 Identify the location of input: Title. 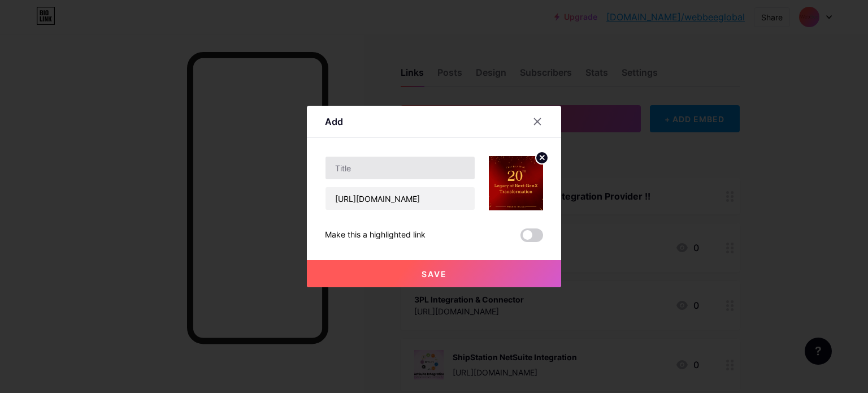
(400, 168).